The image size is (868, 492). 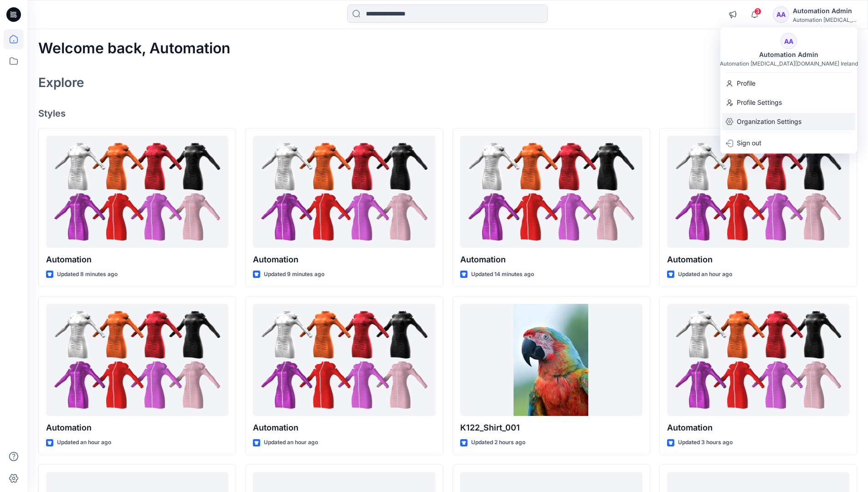 What do you see at coordinates (749, 143) in the screenshot?
I see `p: Sign out` at bounding box center [749, 143].